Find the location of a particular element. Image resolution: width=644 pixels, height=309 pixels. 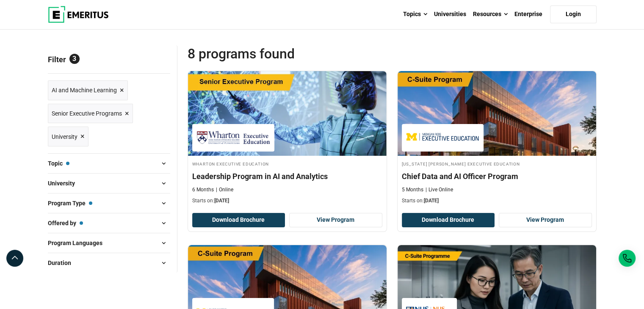

a: Login is located at coordinates (573, 14).